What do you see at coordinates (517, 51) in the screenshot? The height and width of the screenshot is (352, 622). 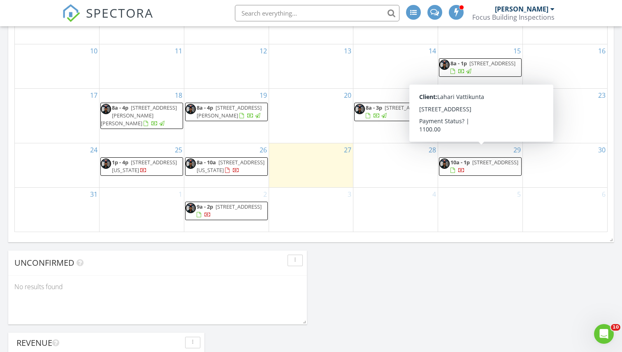 I see `a: Go to August 15, 2025` at bounding box center [517, 51].